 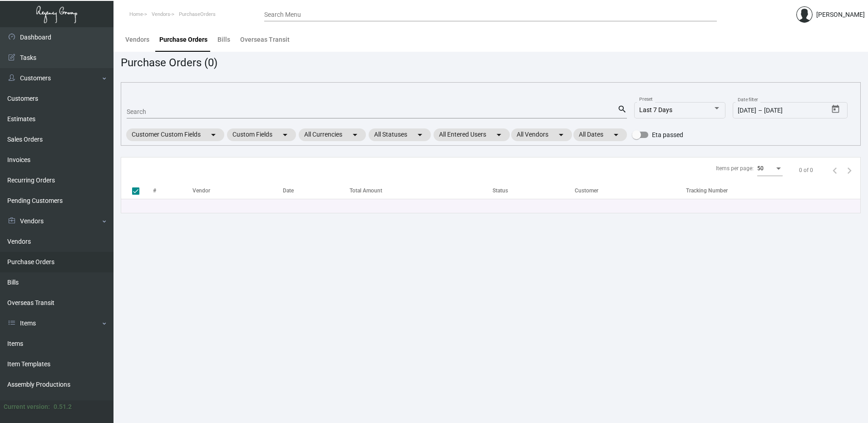 What do you see at coordinates (136, 14) in the screenshot?
I see `span: Home` at bounding box center [136, 14].